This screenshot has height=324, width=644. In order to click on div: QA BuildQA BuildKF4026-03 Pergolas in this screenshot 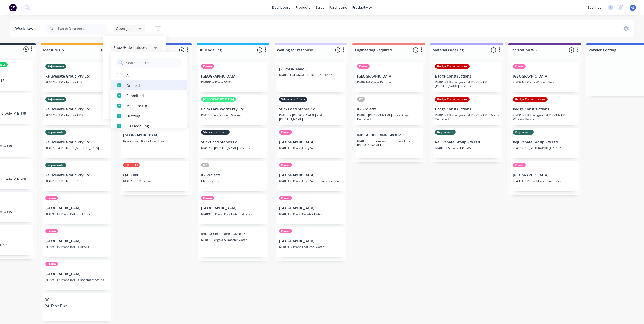, I will do `click(155, 176)`.